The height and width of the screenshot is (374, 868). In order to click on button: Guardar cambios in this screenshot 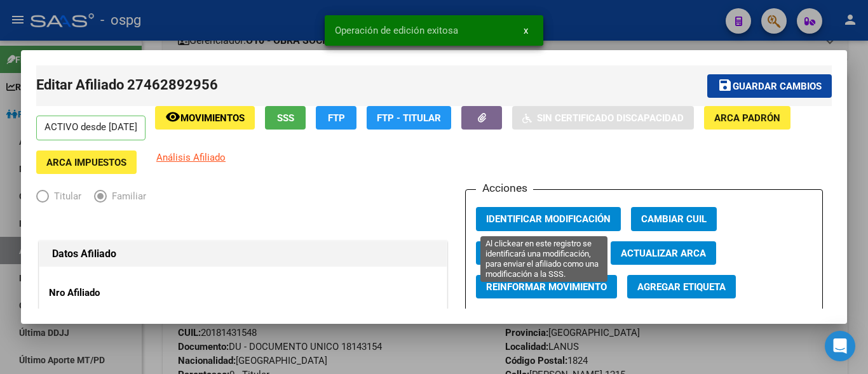, I will do `click(770, 86)`.